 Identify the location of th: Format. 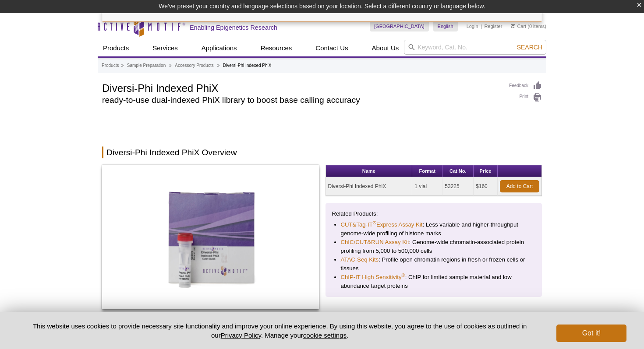
(427, 171).